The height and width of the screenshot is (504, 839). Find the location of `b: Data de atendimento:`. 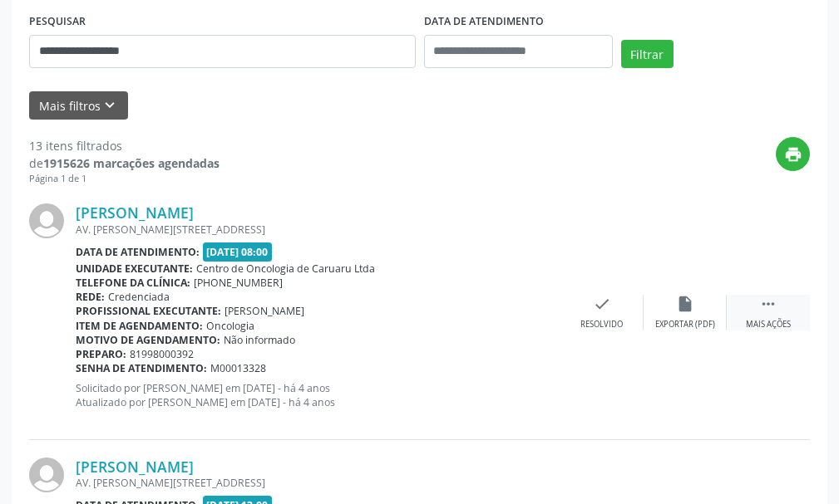

b: Data de atendimento: is located at coordinates (137, 252).